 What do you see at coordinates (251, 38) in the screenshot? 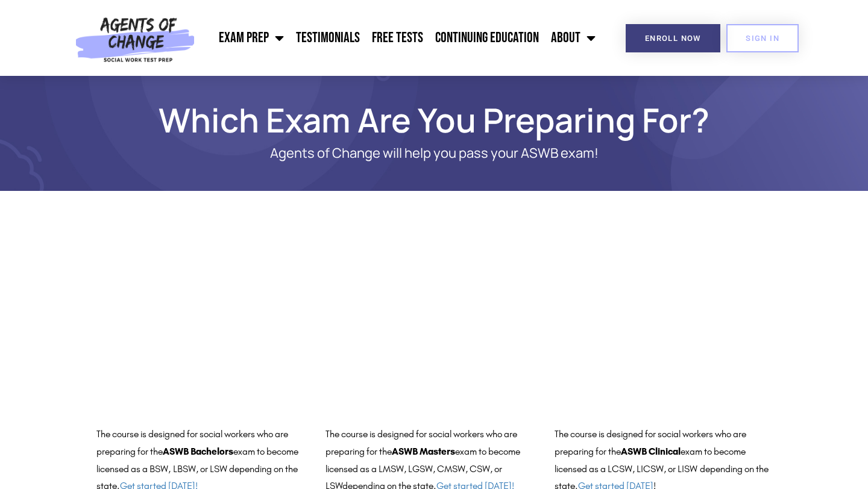
I see `a: Exam Prep` at bounding box center [251, 38].